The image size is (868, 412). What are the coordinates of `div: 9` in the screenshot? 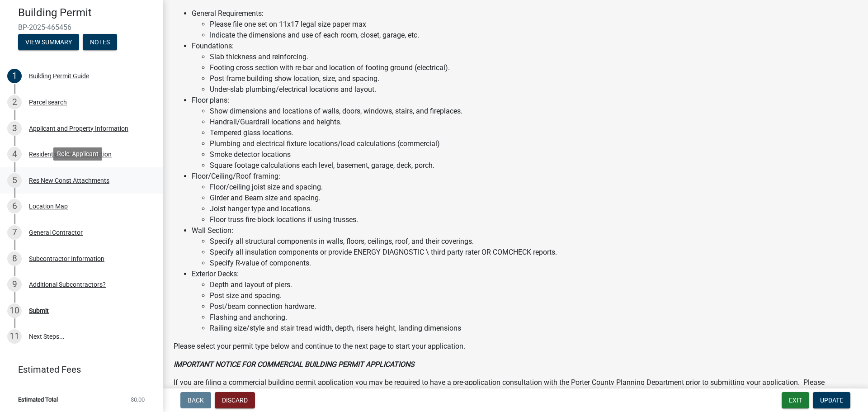 It's located at (14, 285).